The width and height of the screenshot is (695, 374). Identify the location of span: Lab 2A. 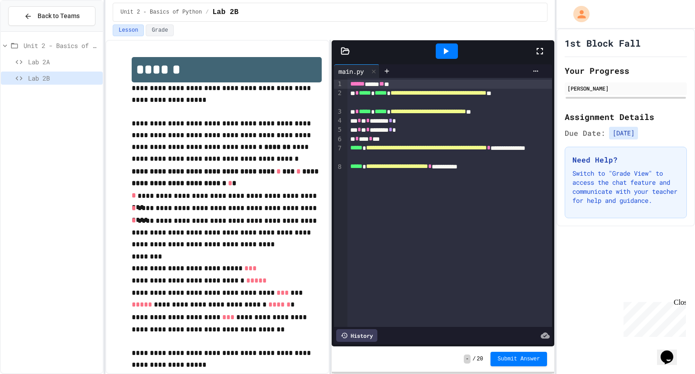
(63, 62).